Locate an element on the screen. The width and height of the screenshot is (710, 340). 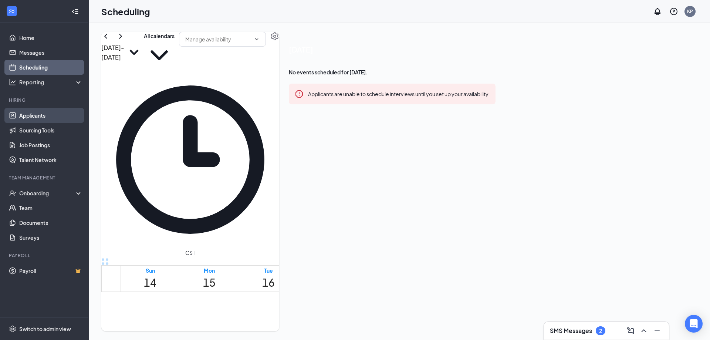
svg: Notifications is located at coordinates (658, 11).